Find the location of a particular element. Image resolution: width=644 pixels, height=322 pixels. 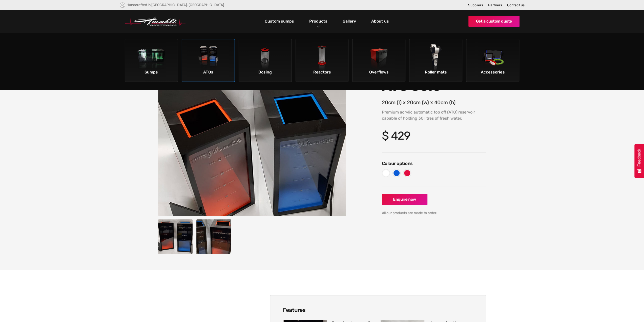

div: Reactors is located at coordinates (322, 72).